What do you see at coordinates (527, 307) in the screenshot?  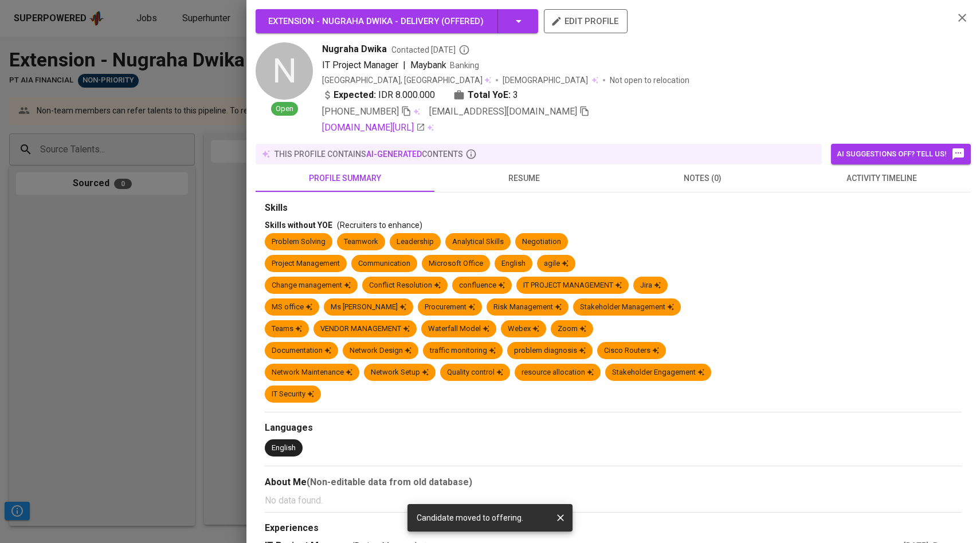 I see `div: Risk Management` at bounding box center [527, 307].